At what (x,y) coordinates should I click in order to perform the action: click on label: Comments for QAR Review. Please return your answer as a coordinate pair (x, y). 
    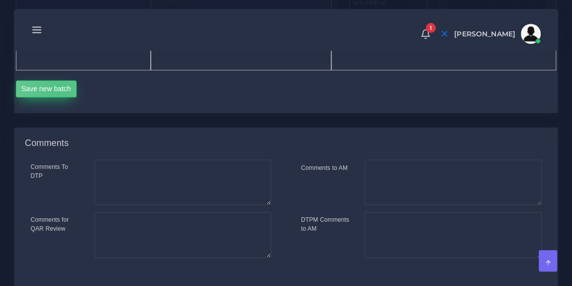
    Looking at the image, I should click on (55, 224).